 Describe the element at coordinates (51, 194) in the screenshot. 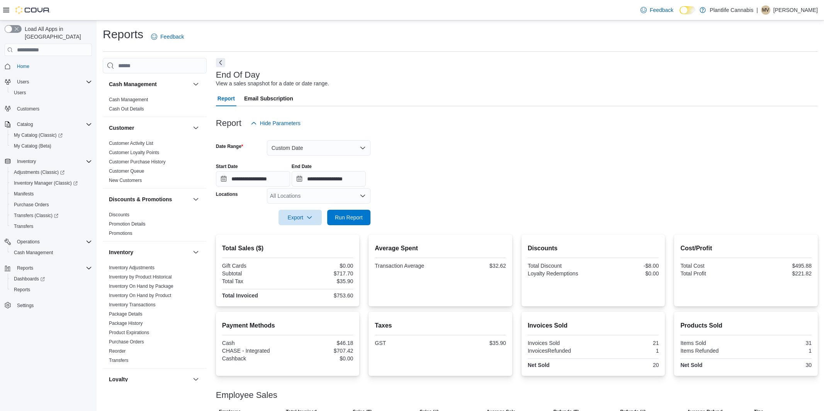

I see `button: Manifests` at that location.